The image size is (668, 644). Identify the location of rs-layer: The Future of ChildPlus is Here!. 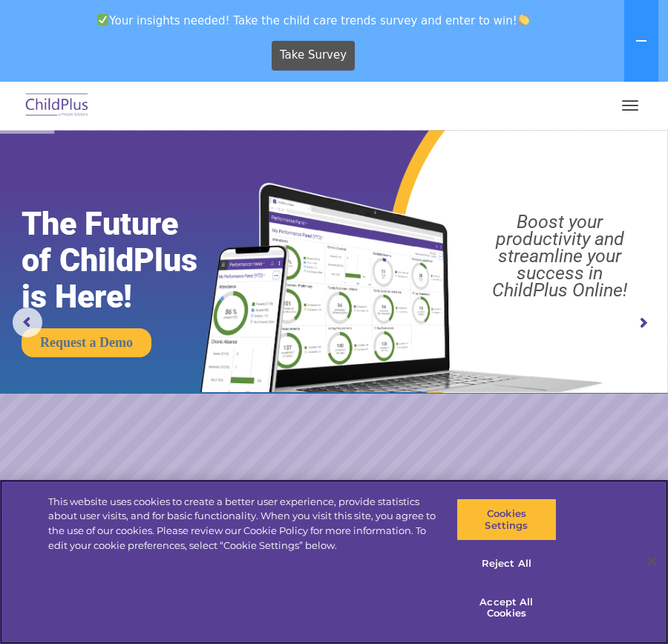
(128, 260).